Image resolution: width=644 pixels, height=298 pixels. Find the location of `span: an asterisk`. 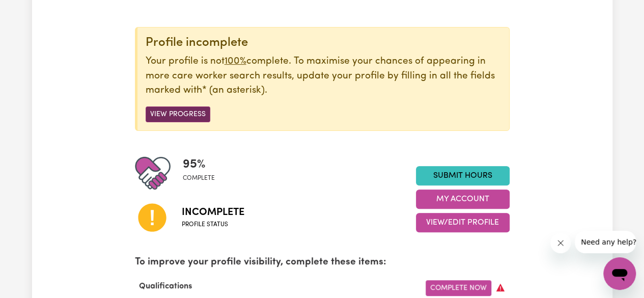

span: an asterisk is located at coordinates (233, 91).